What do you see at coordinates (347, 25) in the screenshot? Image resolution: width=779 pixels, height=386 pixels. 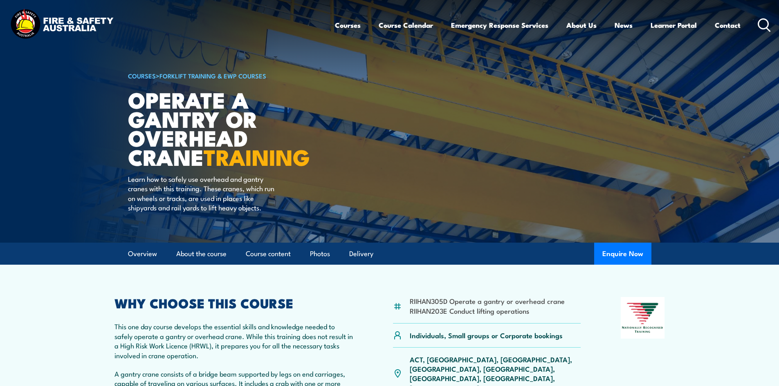 I see `a: Courses` at bounding box center [347, 25].